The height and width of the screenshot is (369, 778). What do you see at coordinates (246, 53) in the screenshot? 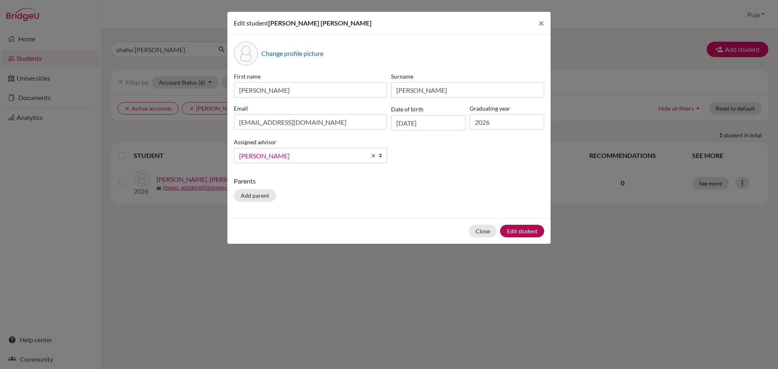
I see `div: Profile picture` at bounding box center [246, 53].